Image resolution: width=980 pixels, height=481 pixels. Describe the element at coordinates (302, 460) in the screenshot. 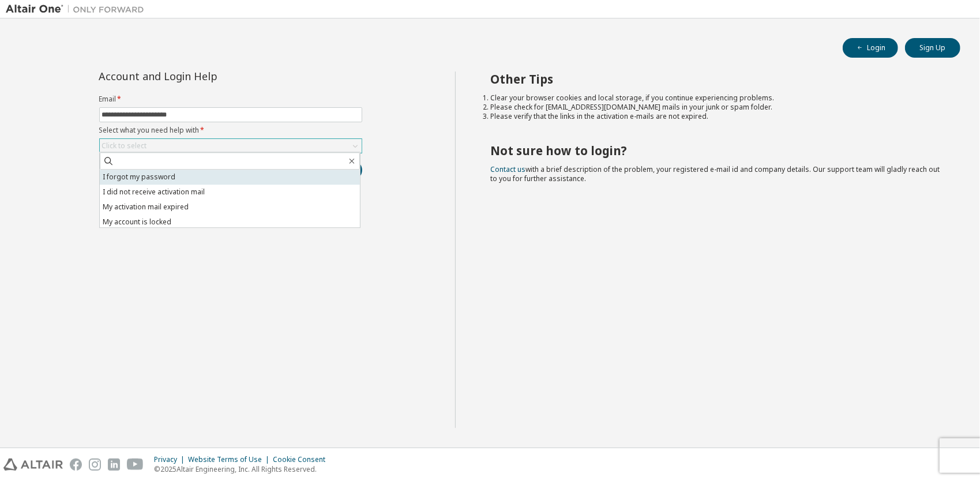

I see `div: Cookie Consent` at that location.